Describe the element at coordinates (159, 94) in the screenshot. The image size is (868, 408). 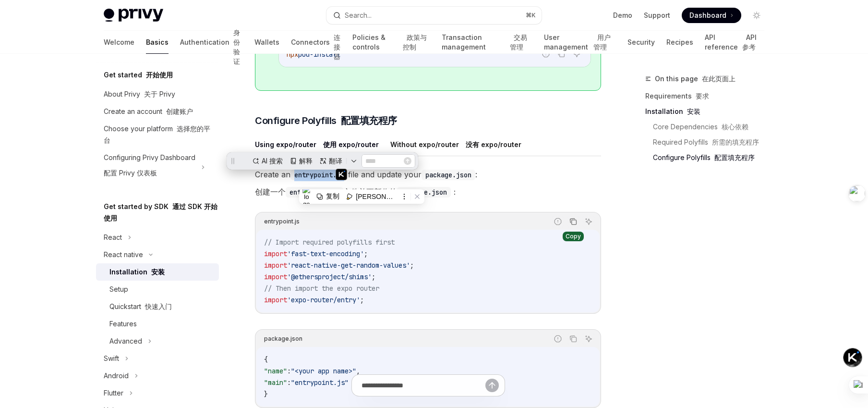
I see `font: 关于 Privy` at that location.